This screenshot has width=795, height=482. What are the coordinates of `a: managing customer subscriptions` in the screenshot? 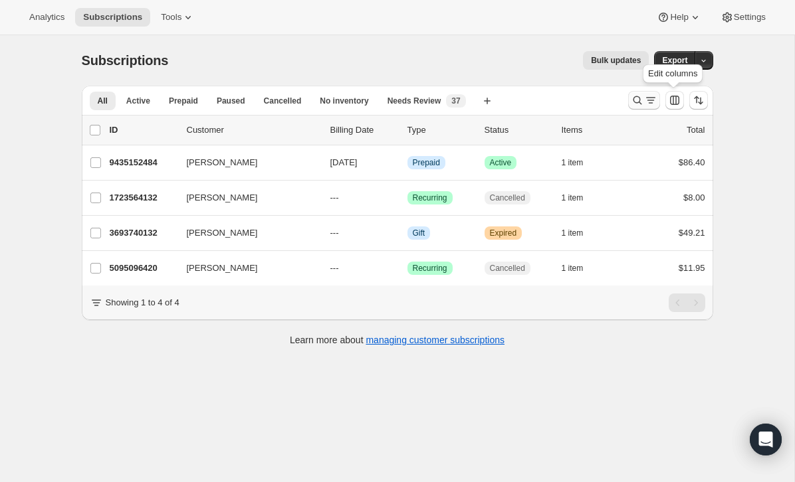 It's located at (434, 340).